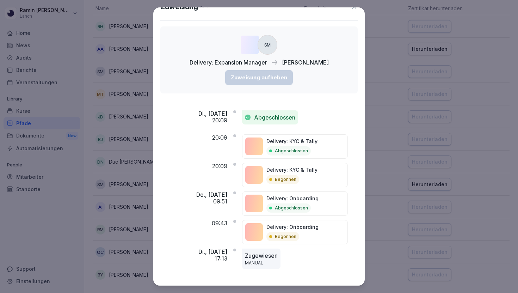  Describe the element at coordinates (220, 201) in the screenshot. I see `p: 09:51` at that location.